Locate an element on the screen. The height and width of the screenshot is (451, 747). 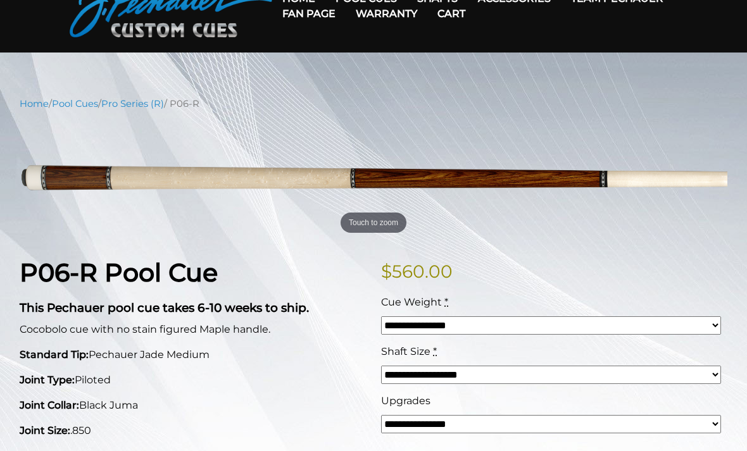
span: Shaft Size is located at coordinates (406, 351).